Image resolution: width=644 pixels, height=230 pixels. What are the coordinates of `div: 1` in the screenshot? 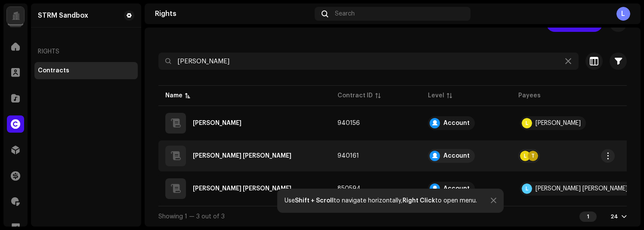 It's located at (588, 217).